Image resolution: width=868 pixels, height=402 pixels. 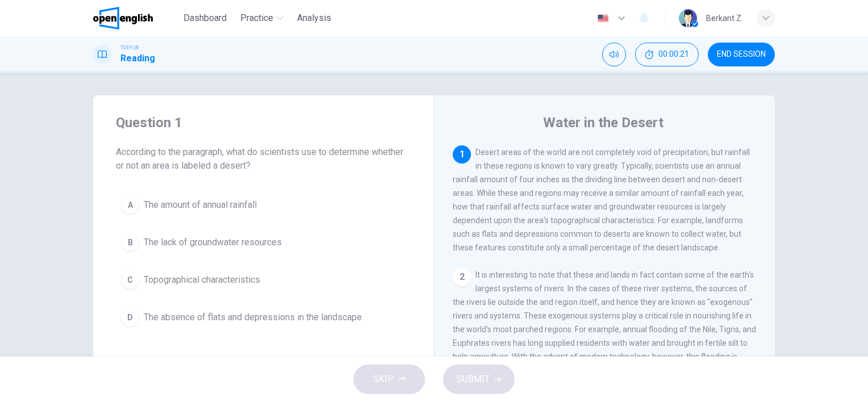 What do you see at coordinates (314, 18) in the screenshot?
I see `span: Analysis` at bounding box center [314, 18].